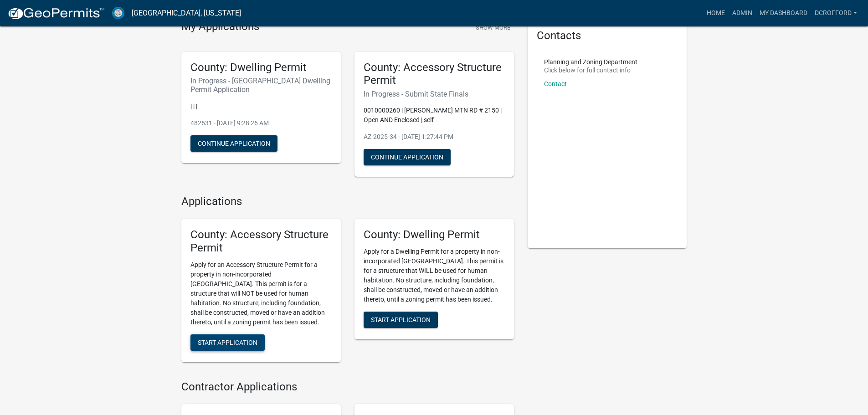 Image resolution: width=868 pixels, height=415 pixels. What do you see at coordinates (783, 13) in the screenshot?
I see `a: My Dashboard` at bounding box center [783, 13].